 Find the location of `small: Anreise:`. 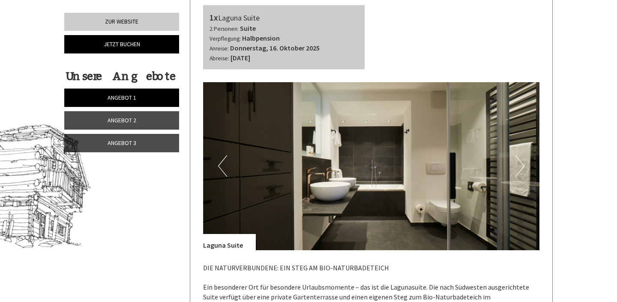

small: Anreise: is located at coordinates (219, 48).